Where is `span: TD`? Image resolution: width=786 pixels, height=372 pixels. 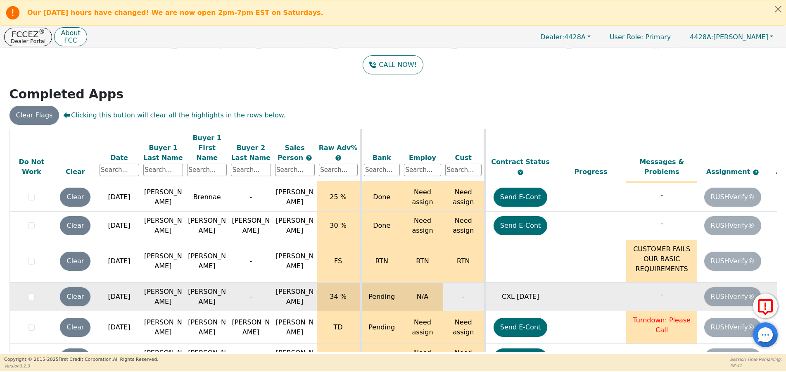
span: TD is located at coordinates (338, 327).